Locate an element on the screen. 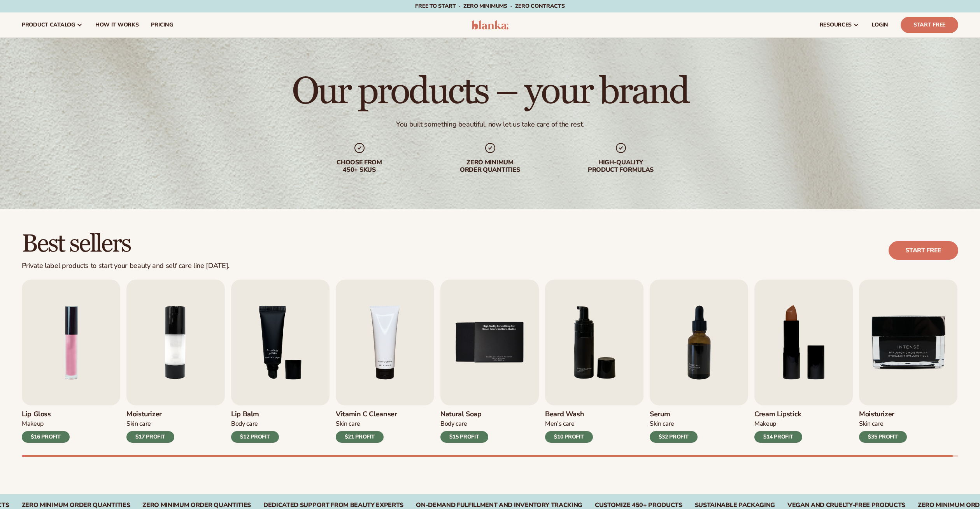  span: How It Works is located at coordinates (117, 25).